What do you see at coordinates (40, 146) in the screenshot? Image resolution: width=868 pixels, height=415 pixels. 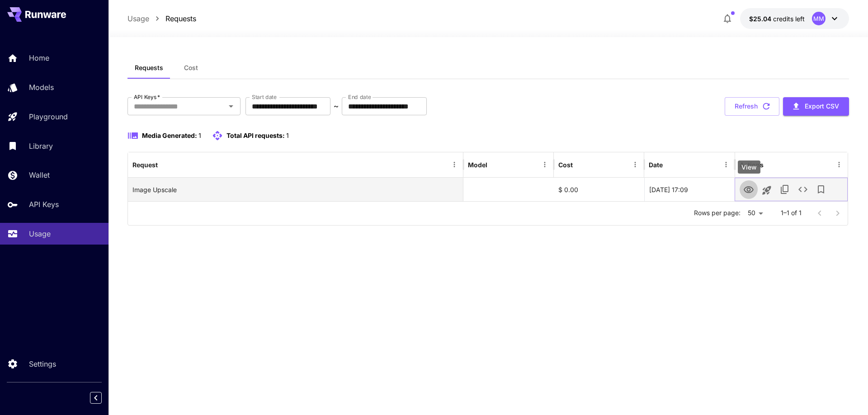 I see `p: Library` at bounding box center [40, 146].